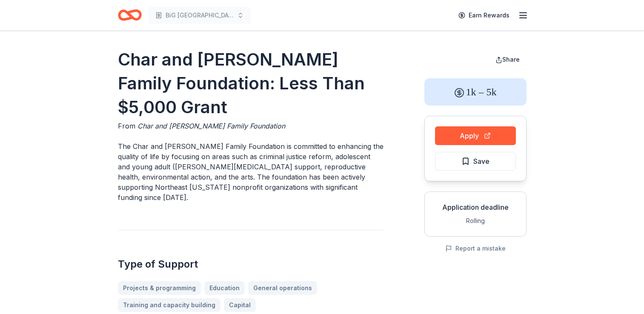 The image size is (644, 314). I want to click on a: Projects & programming, so click(159, 288).